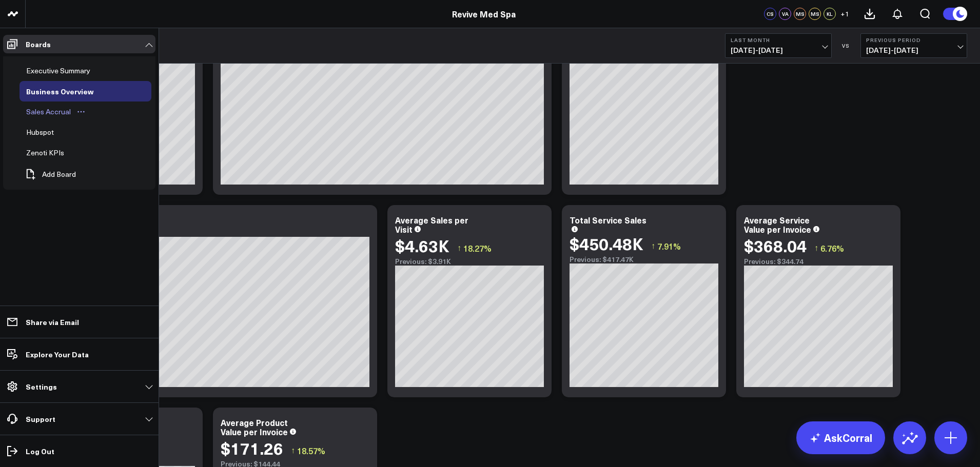  What do you see at coordinates (832, 248) in the screenshot?
I see `span: 6.76%` at bounding box center [832, 248].